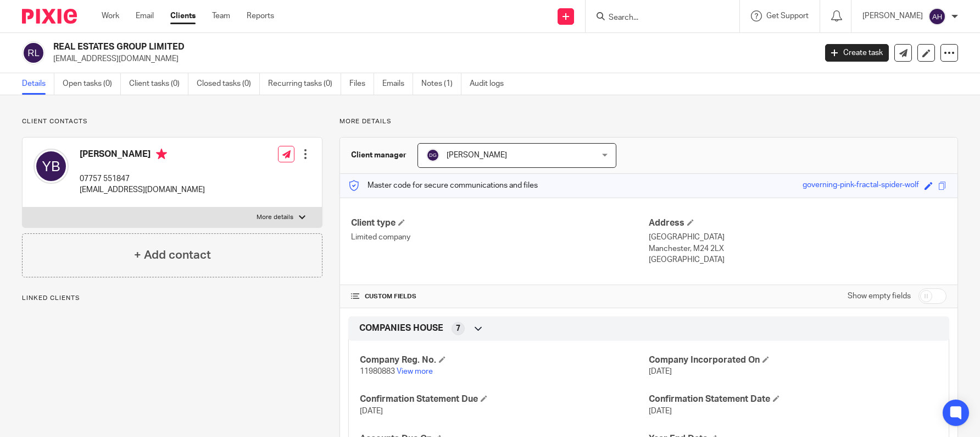 The width and height of the screenshot is (980, 437). I want to click on a: Closed tasks (0), so click(228, 84).